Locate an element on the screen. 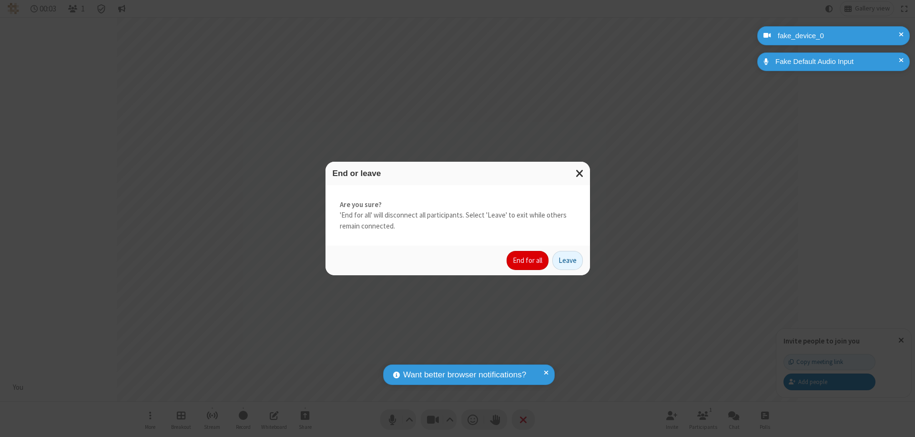 This screenshot has width=915, height=437. button: Close modal is located at coordinates (580, 173).